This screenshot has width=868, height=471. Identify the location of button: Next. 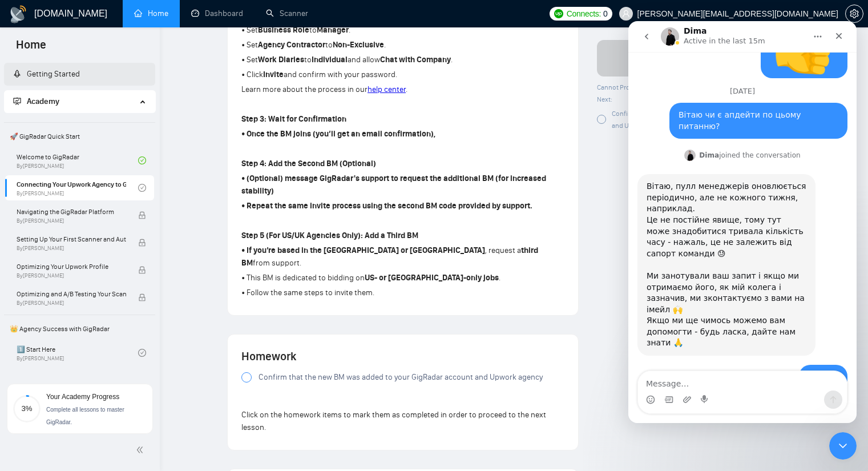
(698, 58).